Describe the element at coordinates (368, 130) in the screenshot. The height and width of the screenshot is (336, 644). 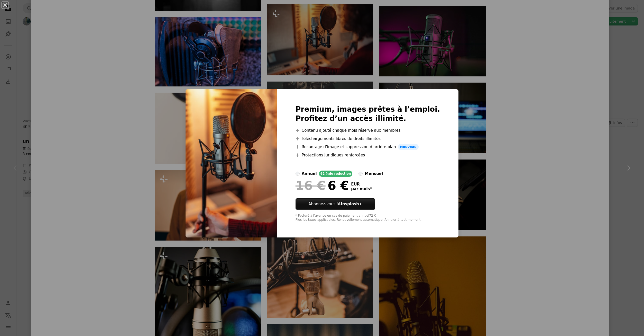
I see `li: Contenu ajouté chaque mois réservé aux membres` at that location.